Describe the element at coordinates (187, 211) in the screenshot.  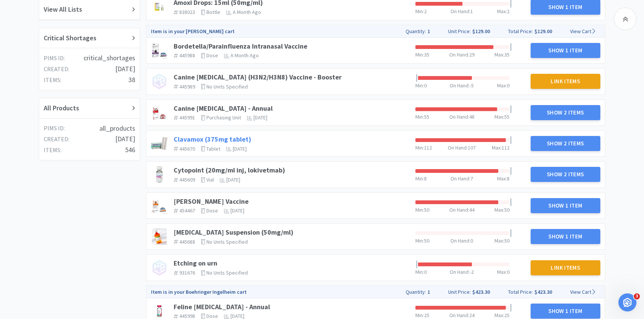
I see `span: 454467` at that location.